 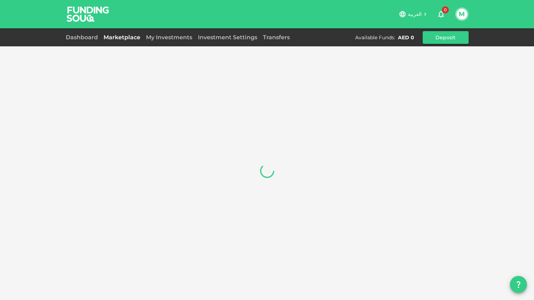 I want to click on button: question, so click(x=519, y=284).